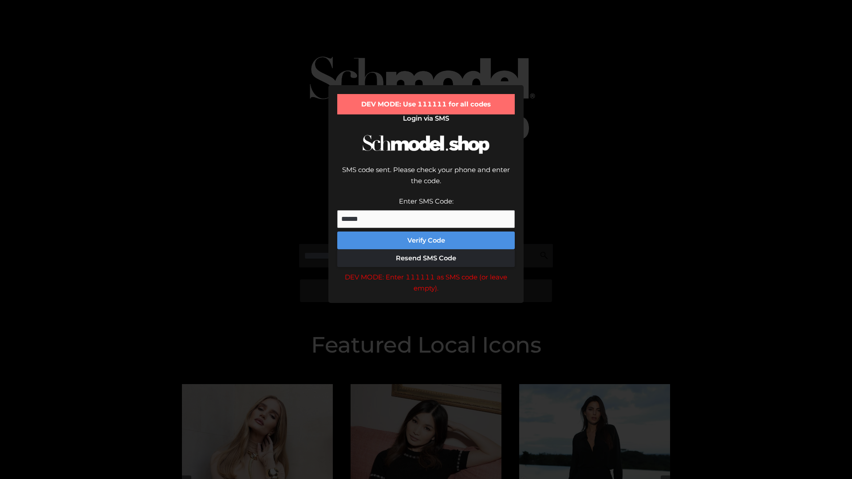 This screenshot has width=852, height=479. I want to click on div: DEV MODE: Use 111111 for all codes, so click(426, 104).